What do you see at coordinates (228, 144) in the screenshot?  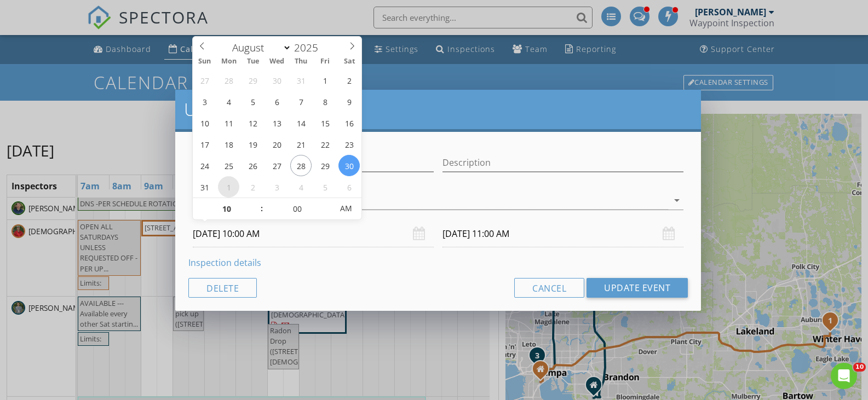 I see `span: August 18, 2025` at bounding box center [228, 144].